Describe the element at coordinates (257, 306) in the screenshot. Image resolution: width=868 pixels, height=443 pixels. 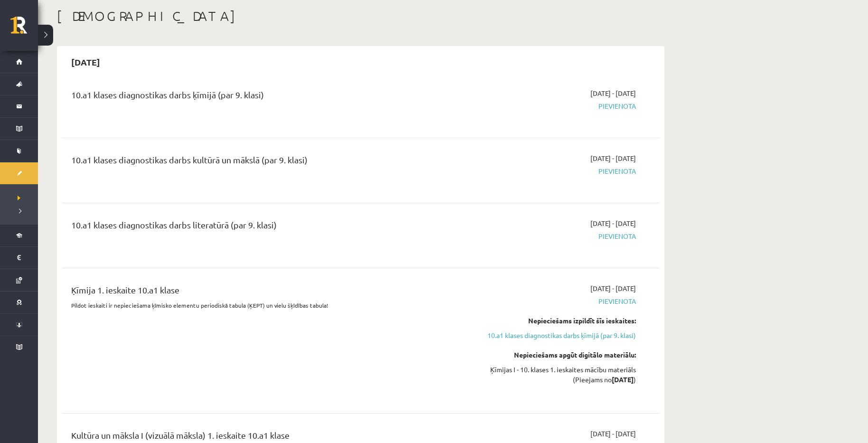
I see `p: Pildot ieskaiti ir nepieciešama ķīmisko elementu periodiskā tabula (ĶEPT) un vielu šķīdības tabula!` at that location.